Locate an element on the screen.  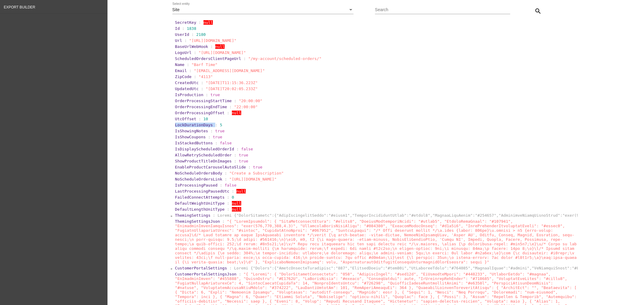
span: Email is located at coordinates (181, 71).